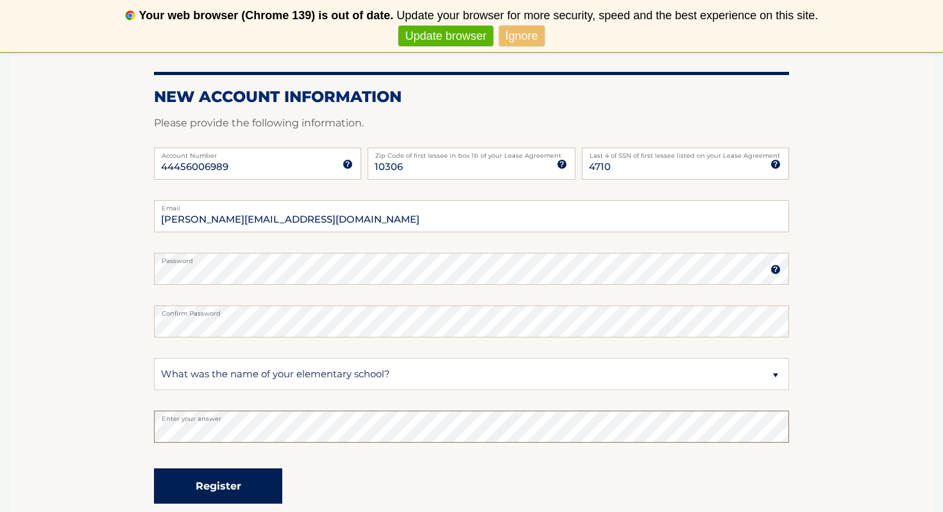 The width and height of the screenshot is (943, 512). What do you see at coordinates (472, 258) in the screenshot?
I see `label: Password` at bounding box center [472, 258].